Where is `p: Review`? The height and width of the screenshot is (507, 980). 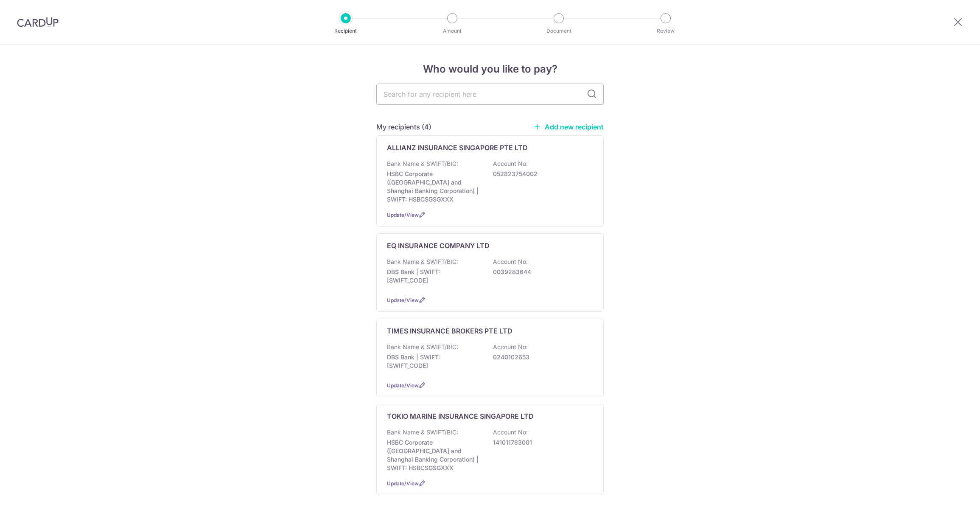 p: Review is located at coordinates (665, 31).